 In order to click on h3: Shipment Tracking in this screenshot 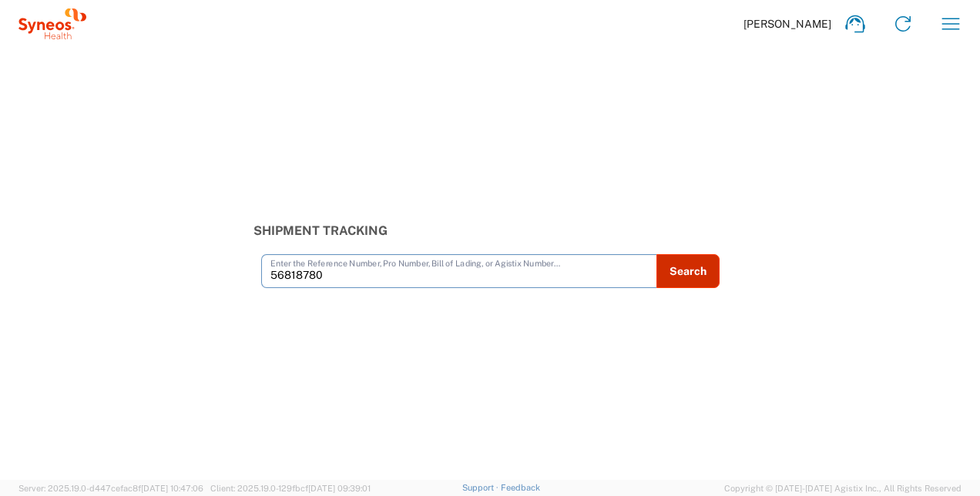, I will do `click(490, 230)`.